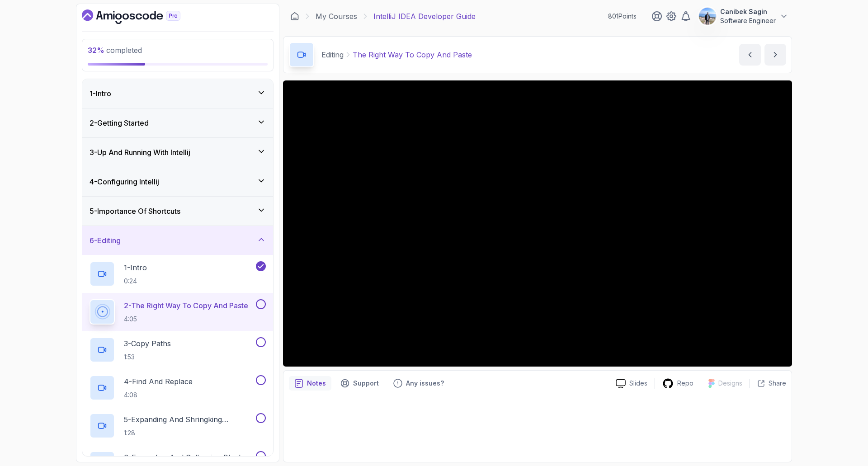 Image resolution: width=868 pixels, height=466 pixels. Describe the element at coordinates (177, 350) in the screenshot. I see `button: 3-Copy Paths1:53` at that location.